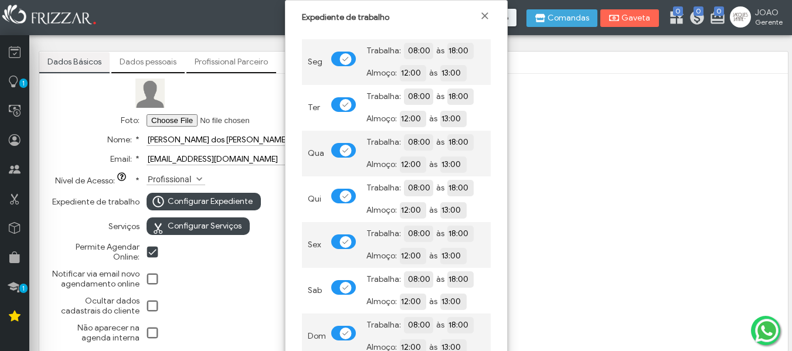 This screenshot has width=792, height=351. Describe the element at coordinates (231, 62) in the screenshot. I see `a: Profissional Parceiro` at that location.